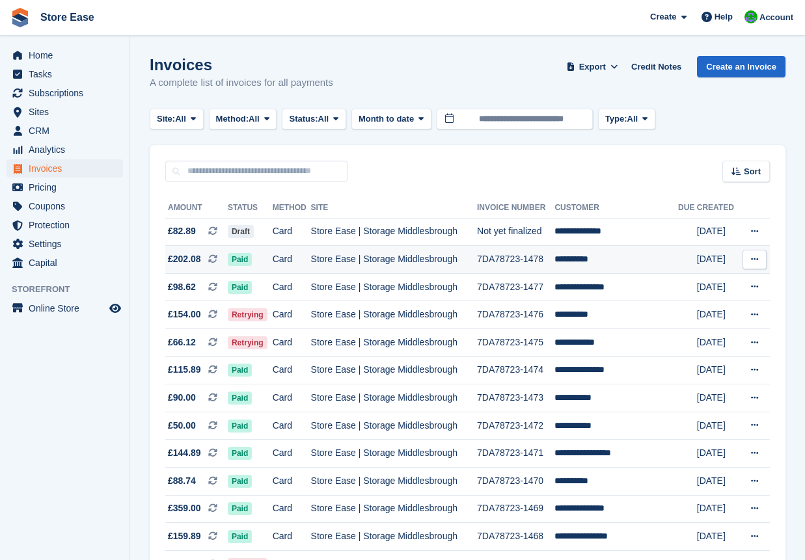 The width and height of the screenshot is (805, 560). I want to click on td: 7DA78723-1471, so click(515, 454).